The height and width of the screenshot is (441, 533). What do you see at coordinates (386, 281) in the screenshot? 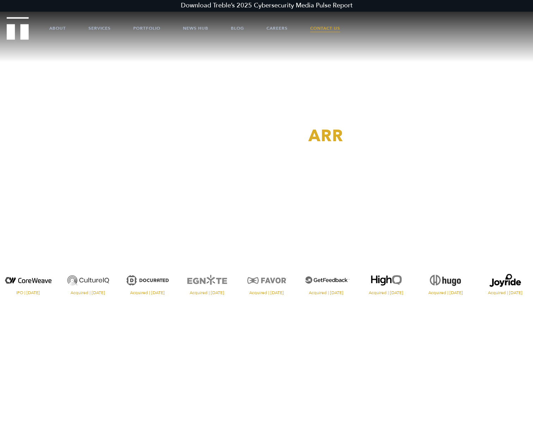
I see `a: Visit the High IQ website` at bounding box center [386, 281].